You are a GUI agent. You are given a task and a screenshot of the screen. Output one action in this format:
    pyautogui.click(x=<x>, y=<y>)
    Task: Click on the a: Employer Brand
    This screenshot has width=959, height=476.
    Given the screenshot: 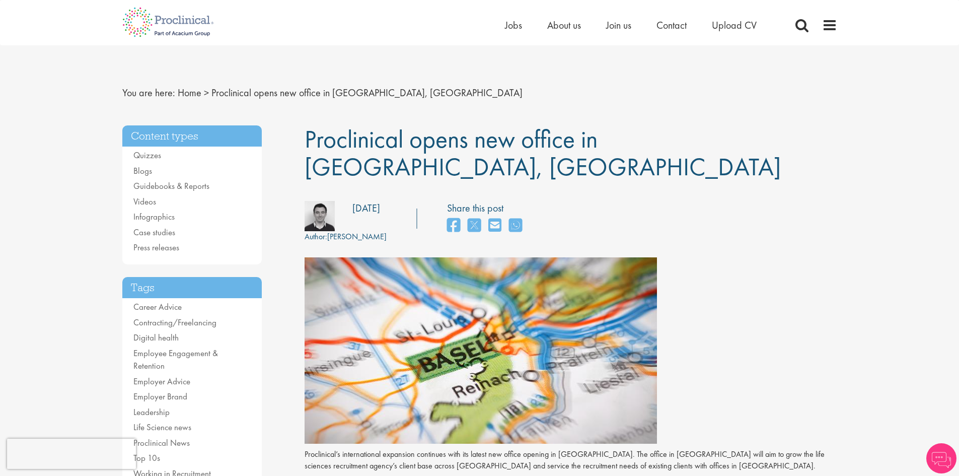 What is the action you would take?
    pyautogui.click(x=160, y=396)
    